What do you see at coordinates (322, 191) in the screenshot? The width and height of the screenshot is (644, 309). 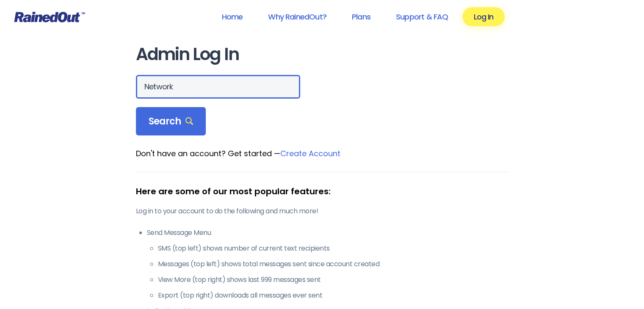 I see `div: Here are some of our most popular features:` at bounding box center [322, 191].